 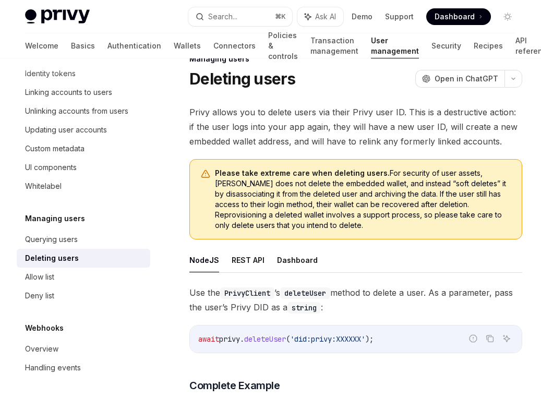 What do you see at coordinates (84, 149) in the screenshot?
I see `a: Custom metadata` at bounding box center [84, 149].